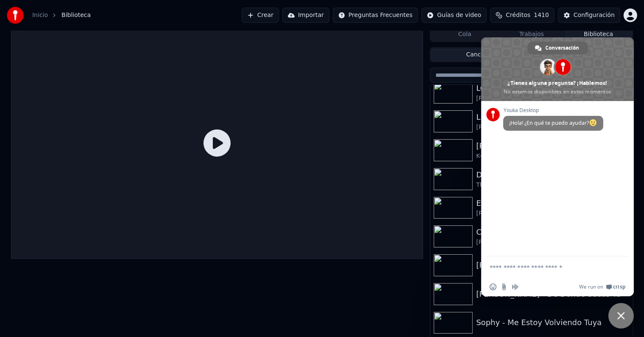 This screenshot has width=644, height=337. What do you see at coordinates (553, 185) in the screenshot?
I see `div: The Legends` at bounding box center [553, 185].